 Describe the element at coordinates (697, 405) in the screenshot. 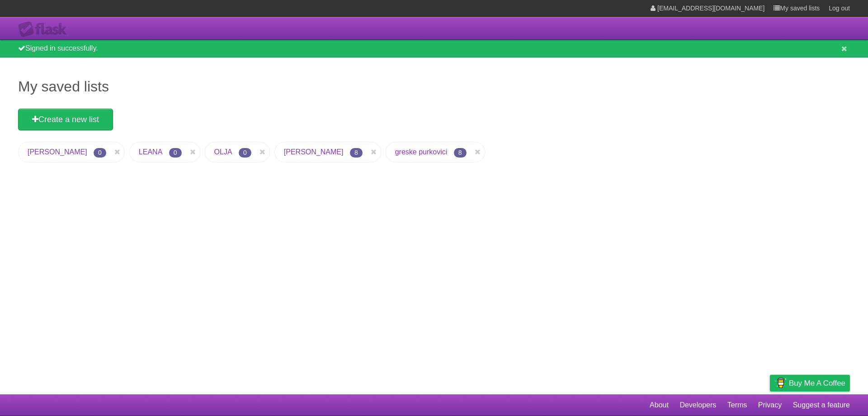

I see `a: Developers` at that location.